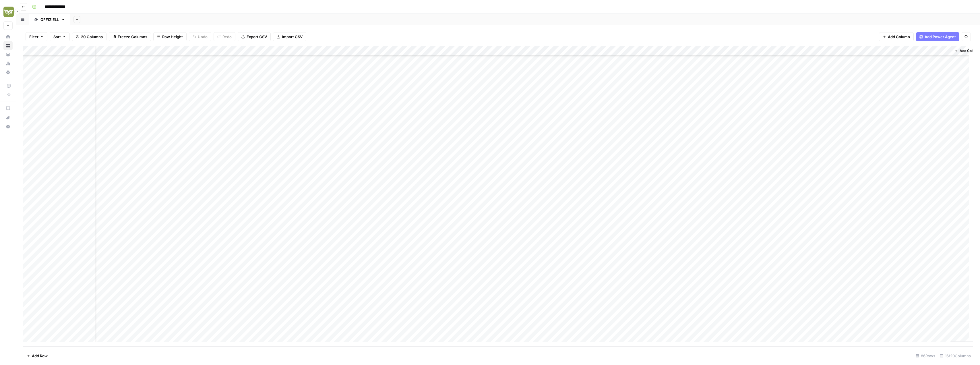 The image size is (980, 365). I want to click on span: Freeze Columns, so click(132, 36).